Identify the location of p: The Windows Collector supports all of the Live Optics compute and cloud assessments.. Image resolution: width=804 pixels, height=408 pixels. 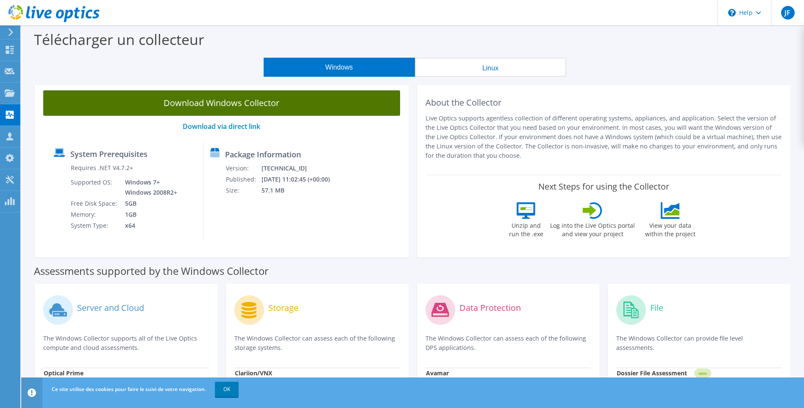
(126, 343).